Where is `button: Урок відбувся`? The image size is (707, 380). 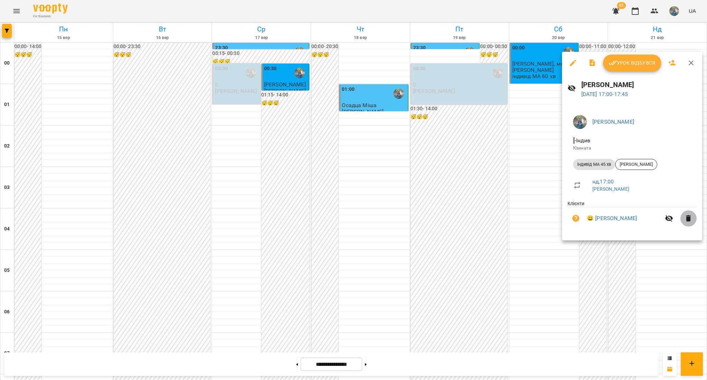 button: Урок відбувся is located at coordinates (633, 63).